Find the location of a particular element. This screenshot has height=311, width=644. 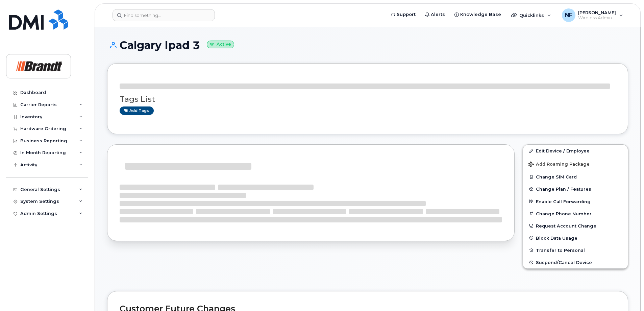

button: Change SIM Card is located at coordinates (575, 177).